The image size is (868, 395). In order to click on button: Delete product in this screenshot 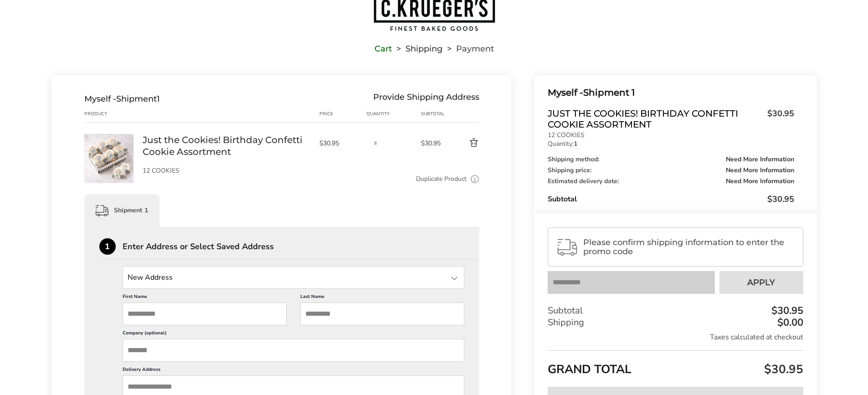, I will do `click(464, 143)`.